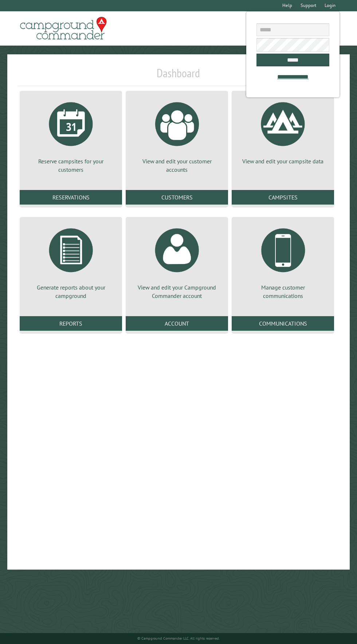 The image size is (357, 644). I want to click on p: Generate reports about your campground, so click(71, 291).